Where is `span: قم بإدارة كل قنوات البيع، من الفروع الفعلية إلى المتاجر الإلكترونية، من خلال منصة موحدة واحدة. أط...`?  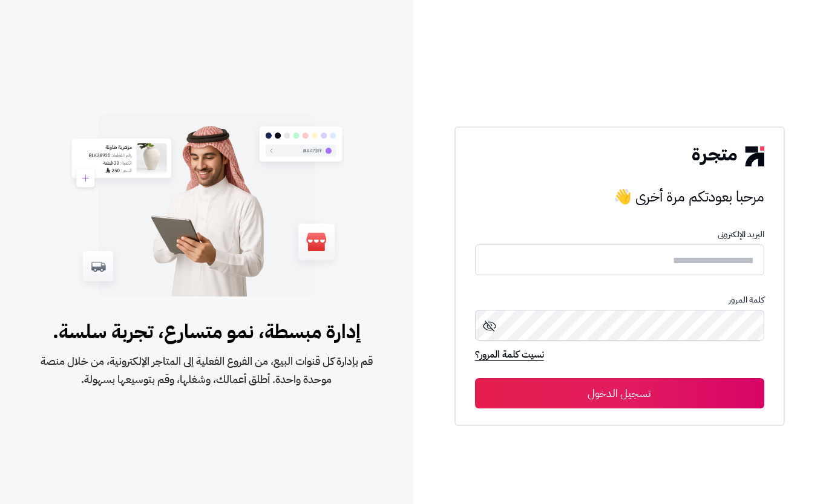 span: قم بإدارة كل قنوات البيع، من الفروع الفعلية إلى المتاجر الإلكترونية، من خلال منصة موحدة واحدة. أط... is located at coordinates (206, 370).